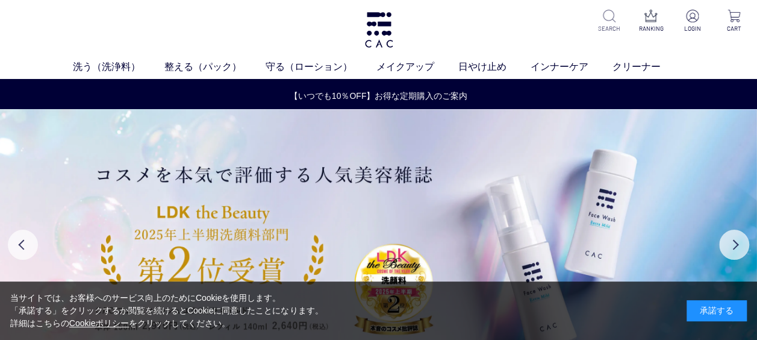 This screenshot has height=340, width=757. Describe the element at coordinates (321, 67) in the screenshot. I see `a: 守る（ローション）` at that location.